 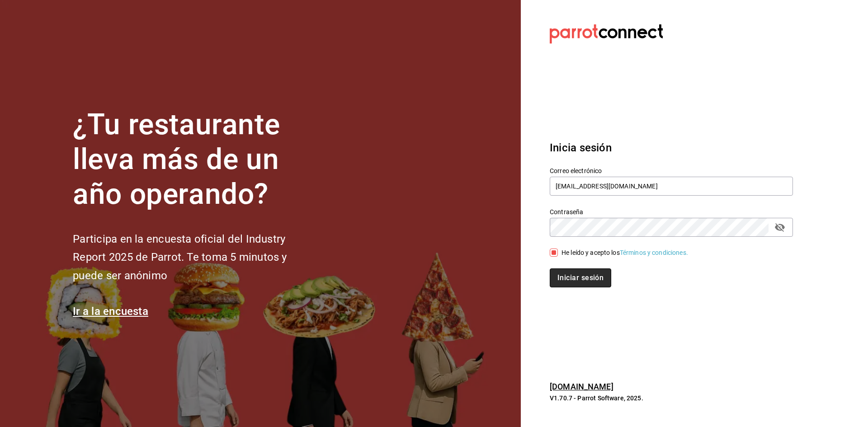 What do you see at coordinates (671, 171) in the screenshot?
I see `label: Correo electrónico` at bounding box center [671, 171].